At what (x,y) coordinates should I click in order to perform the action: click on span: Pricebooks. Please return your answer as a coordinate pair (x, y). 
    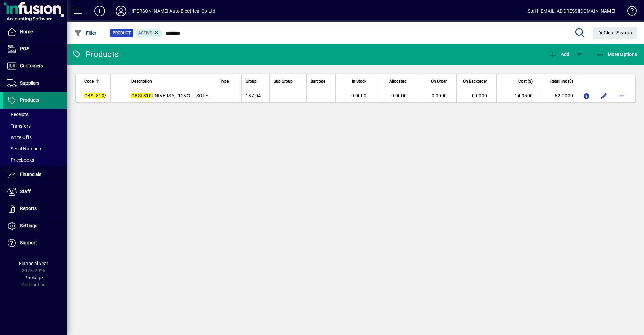
    Looking at the image, I should click on (20, 160).